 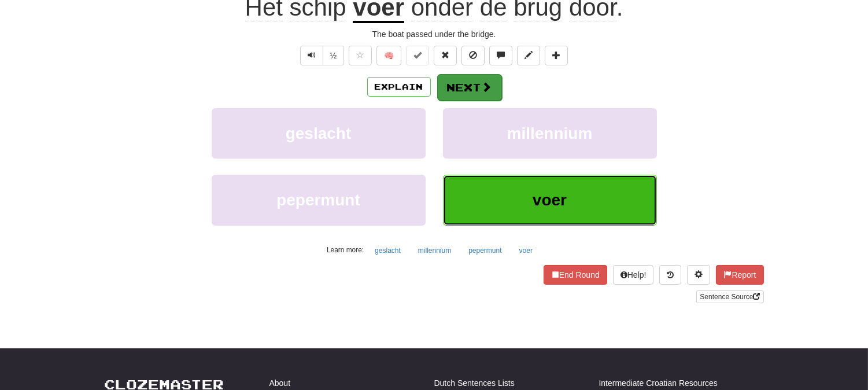 I want to click on button: Round history (alt+y), so click(x=670, y=275).